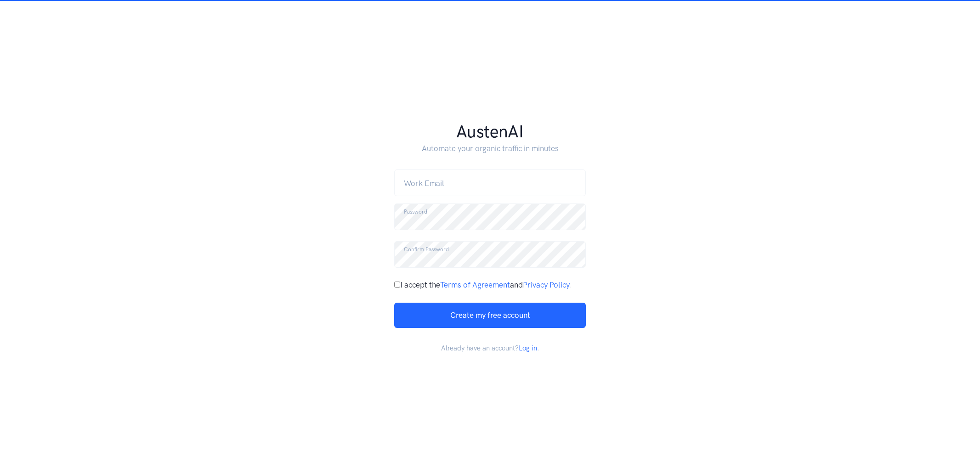  Describe the element at coordinates (490, 132) in the screenshot. I see `h1: AustenAI` at that location.